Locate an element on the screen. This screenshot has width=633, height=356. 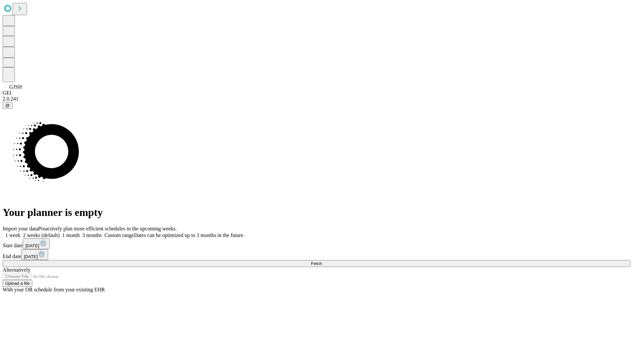
span: Dates can be optimized up to 3 months in the future. is located at coordinates (189, 235).